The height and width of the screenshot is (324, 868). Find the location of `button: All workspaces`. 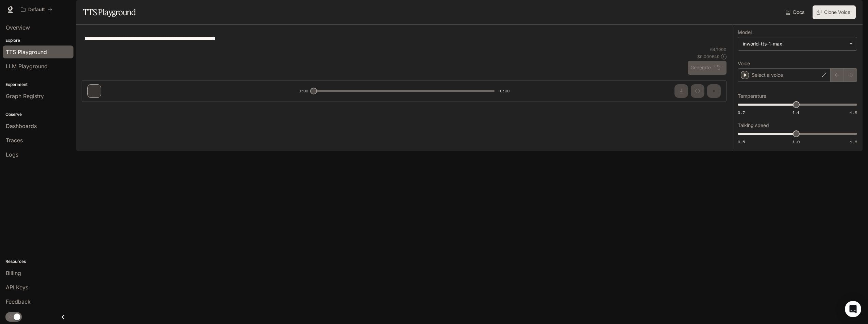

button: All workspaces is located at coordinates (37, 9).